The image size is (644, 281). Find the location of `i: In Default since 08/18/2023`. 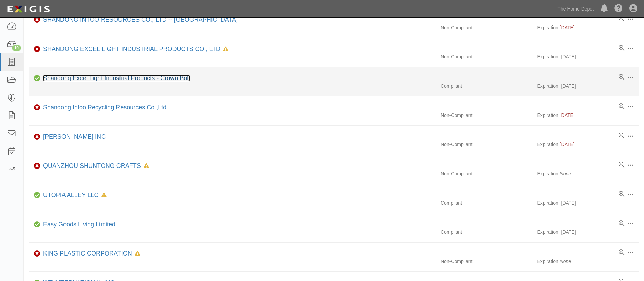

i: In Default since 08/18/2023 is located at coordinates (146, 166).